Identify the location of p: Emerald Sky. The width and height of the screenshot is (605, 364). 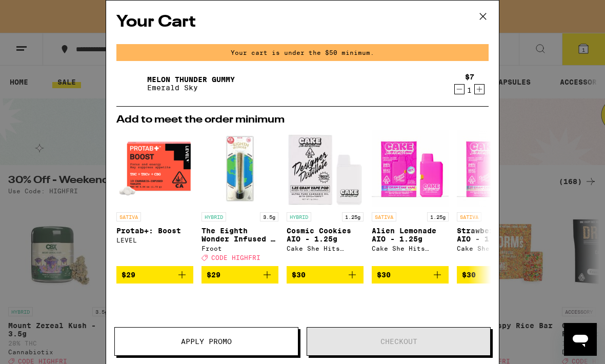
(191, 88).